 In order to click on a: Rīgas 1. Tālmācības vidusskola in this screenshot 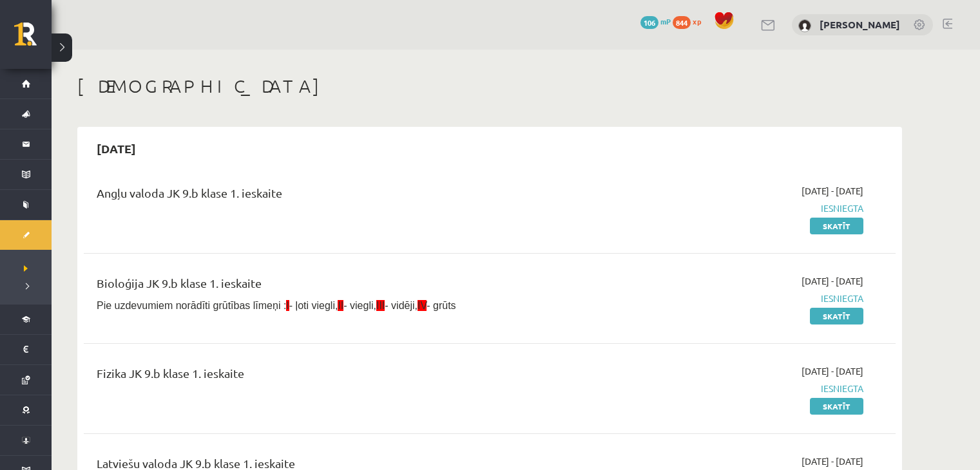, I will do `click(32, 38)`.